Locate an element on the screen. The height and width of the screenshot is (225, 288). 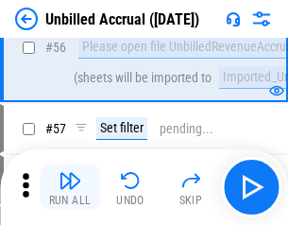
img: Undo is located at coordinates (130, 180).